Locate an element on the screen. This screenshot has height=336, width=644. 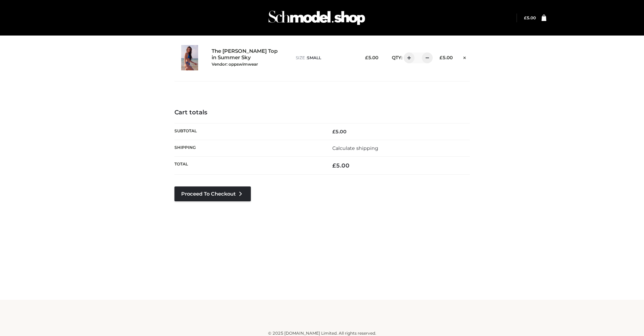
small: Vendor: oppswimwear is located at coordinates (235, 64).